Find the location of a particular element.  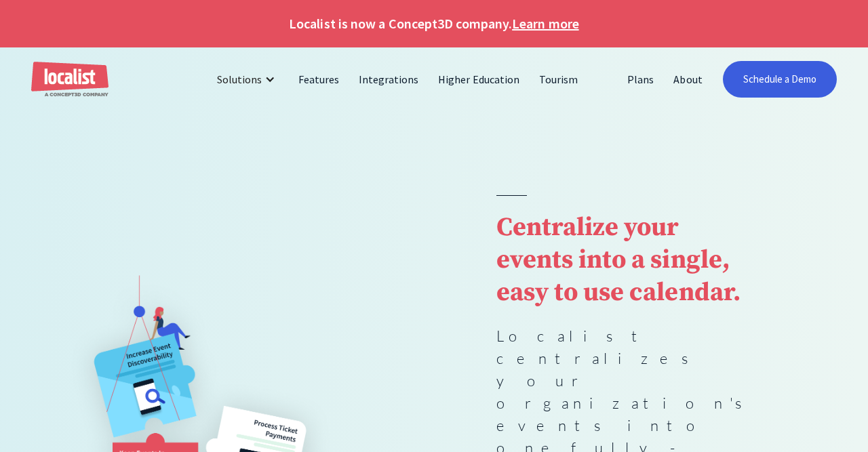

strong: Centralize your events into a single, easy to use calendar. is located at coordinates (618, 260).